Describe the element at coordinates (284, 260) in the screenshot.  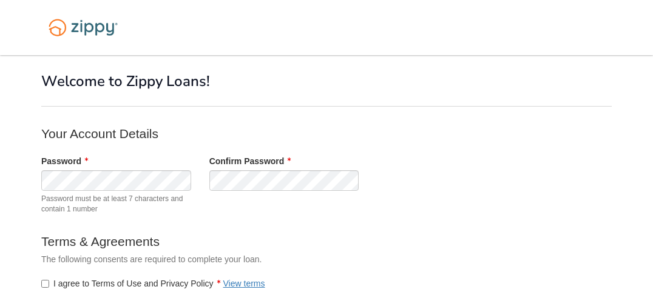
I see `p: The following consents are required to complete your loan.` at that location.